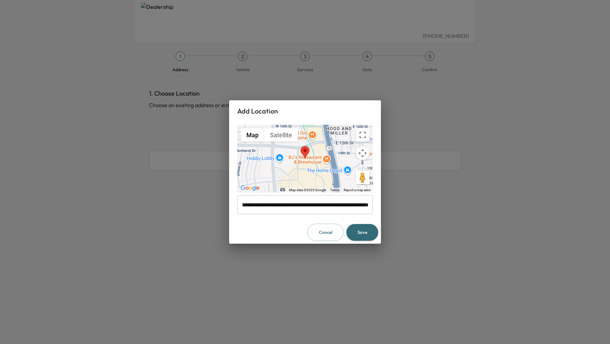 Image resolution: width=610 pixels, height=344 pixels. What do you see at coordinates (335, 190) in the screenshot?
I see `a: Terms` at bounding box center [335, 190].